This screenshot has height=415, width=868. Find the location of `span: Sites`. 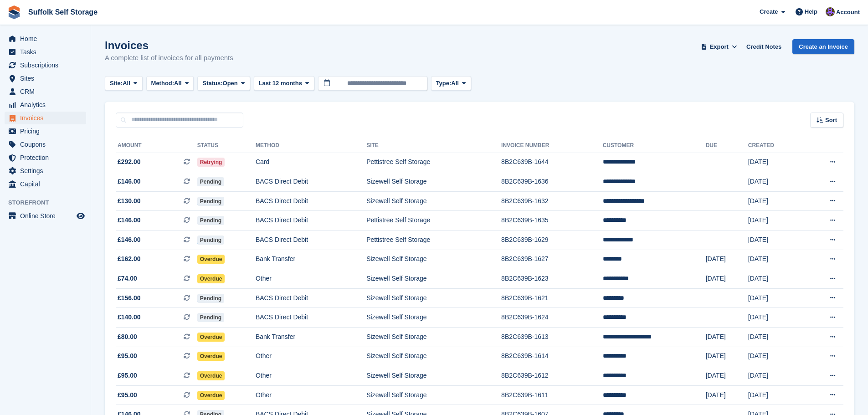

span: Sites is located at coordinates (47, 78).